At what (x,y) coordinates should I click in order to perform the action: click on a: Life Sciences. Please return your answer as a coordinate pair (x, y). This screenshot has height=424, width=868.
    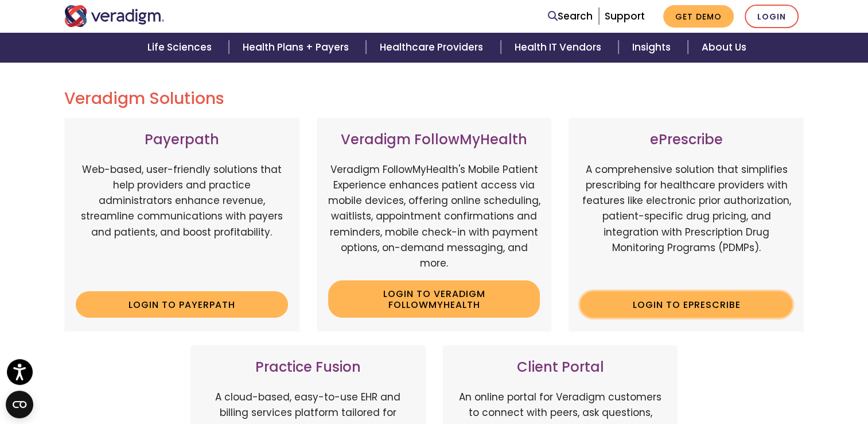
    Looking at the image, I should click on (181, 47).